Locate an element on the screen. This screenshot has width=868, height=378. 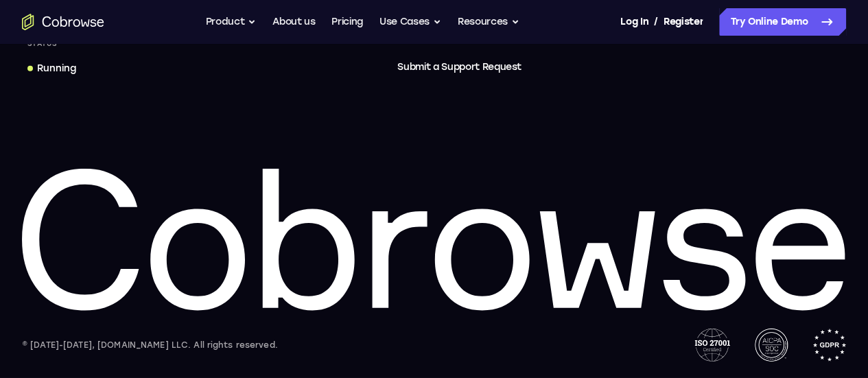
button: Resources is located at coordinates (489, 22).